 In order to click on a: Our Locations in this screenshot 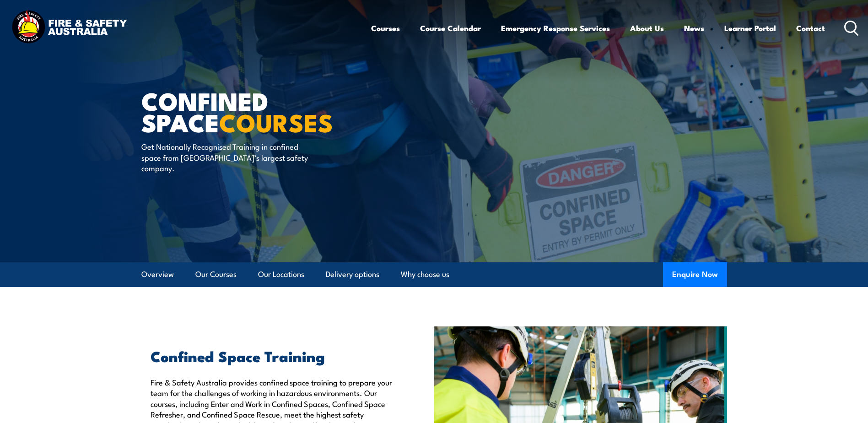, I will do `click(280, 274)`.